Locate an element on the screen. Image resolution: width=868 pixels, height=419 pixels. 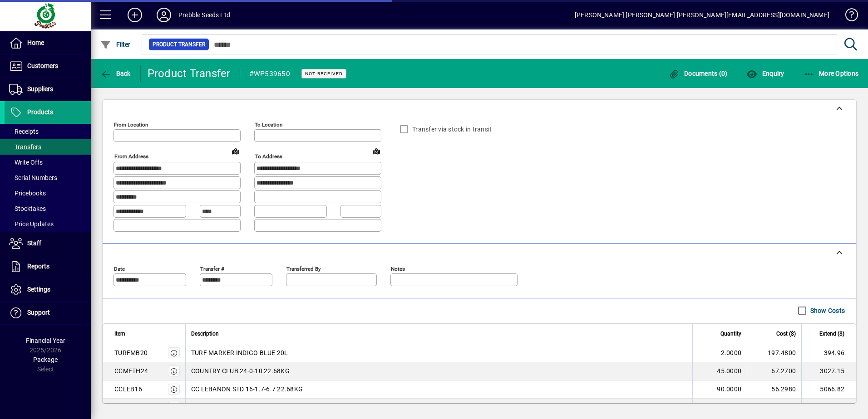
button: Filter is located at coordinates (115, 45).